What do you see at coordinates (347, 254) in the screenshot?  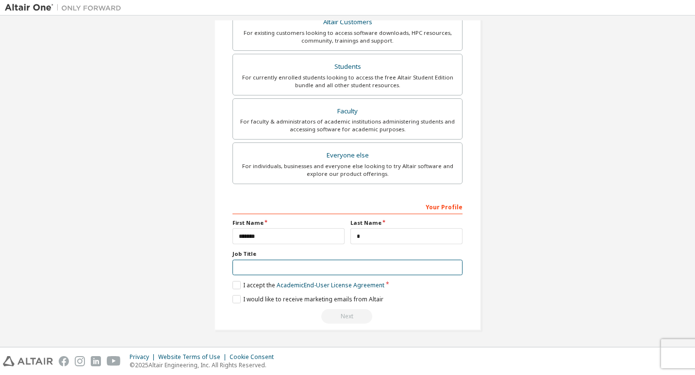 I see `label: Job Title` at bounding box center [347, 254].